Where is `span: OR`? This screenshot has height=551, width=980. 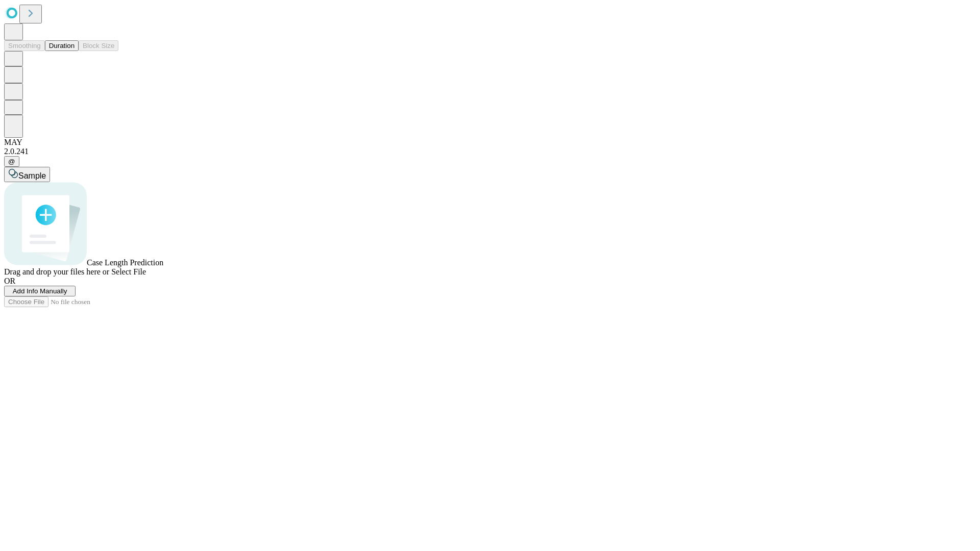 span: OR is located at coordinates (9, 281).